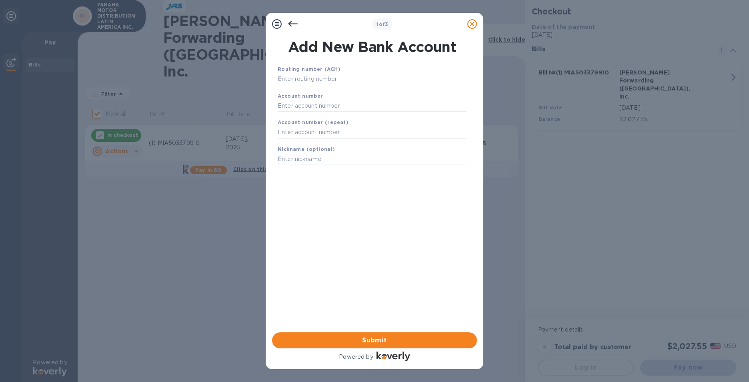  I want to click on b: of 3, so click(382, 24).